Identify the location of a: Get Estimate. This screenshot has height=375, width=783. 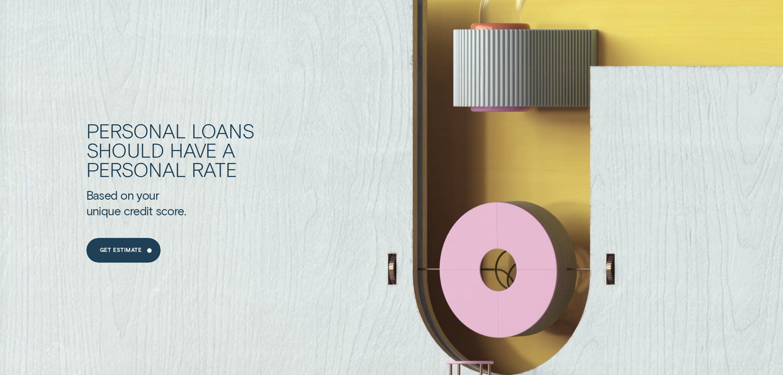
(123, 250).